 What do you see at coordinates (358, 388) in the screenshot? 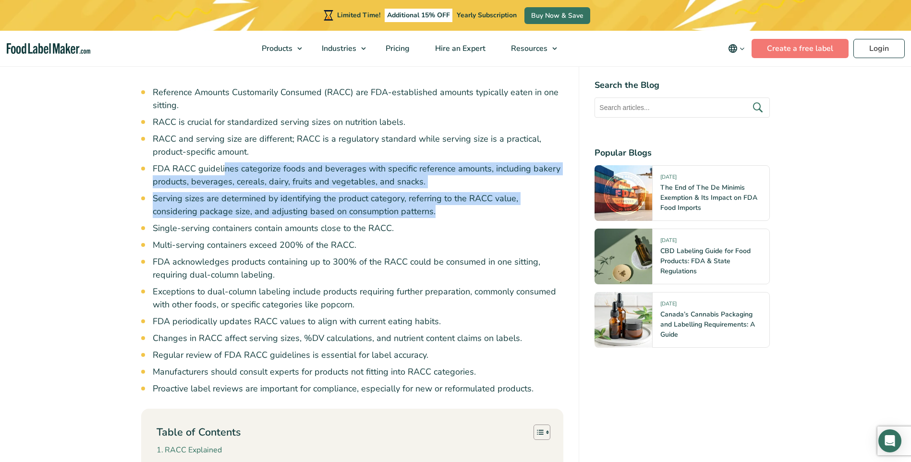
I see `li: Proactive label reviews are important for compliance, especially for new or reformulated products.` at bounding box center [358, 388].